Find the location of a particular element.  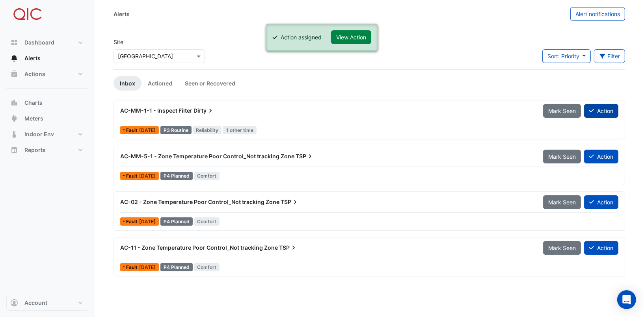

span: Indoor Env is located at coordinates (39, 134).